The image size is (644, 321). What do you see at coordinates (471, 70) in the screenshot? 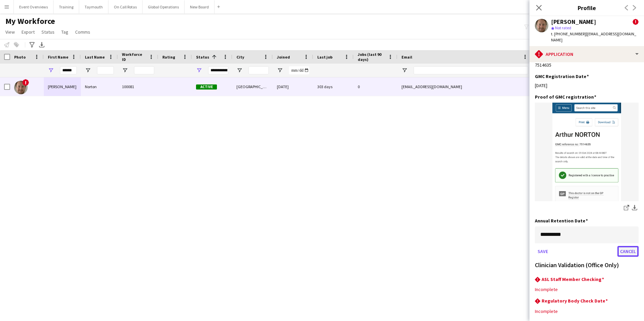
I see `input: Email Filter Input` at bounding box center [471, 70].